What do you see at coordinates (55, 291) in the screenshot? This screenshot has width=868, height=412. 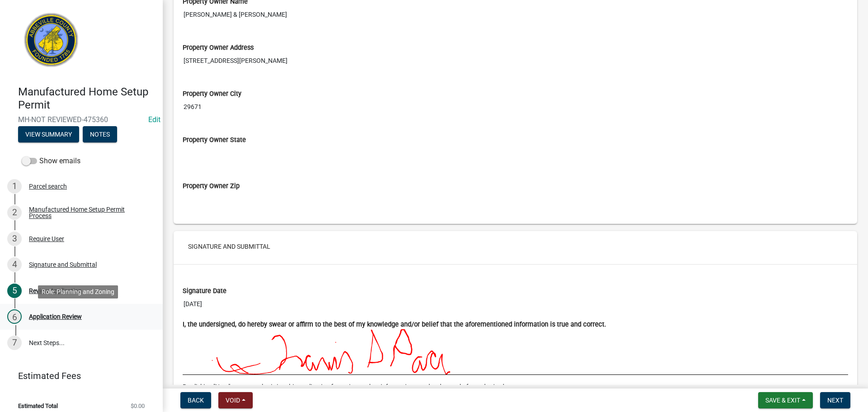 I see `div: Review Application` at bounding box center [55, 291].